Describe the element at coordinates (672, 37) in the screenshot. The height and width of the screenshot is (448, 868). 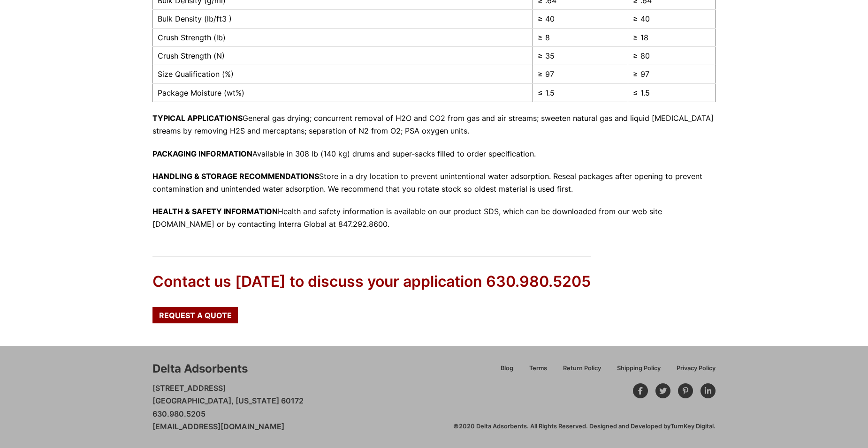
I see `td: ≥ 18` at that location.